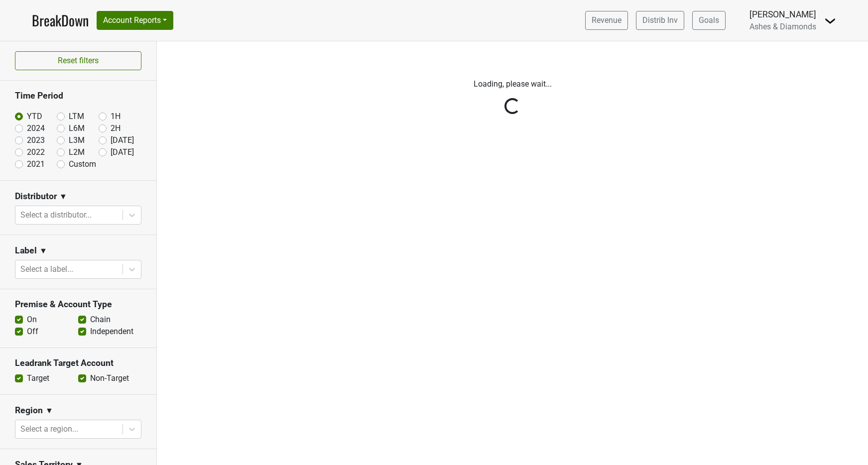 The image size is (868, 465). What do you see at coordinates (830, 21) in the screenshot?
I see `img: Dropdown Menu` at bounding box center [830, 21].